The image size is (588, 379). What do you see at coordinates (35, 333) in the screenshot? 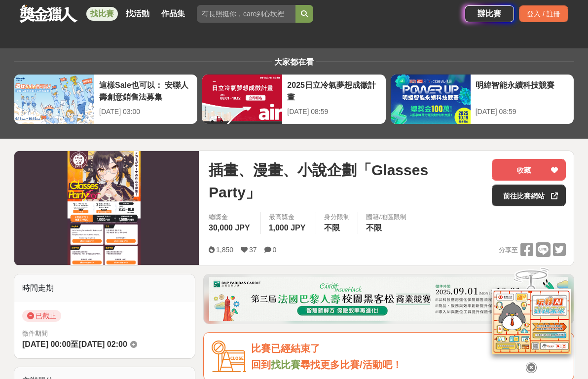
I see `span: 徵件期間` at bounding box center [35, 333].